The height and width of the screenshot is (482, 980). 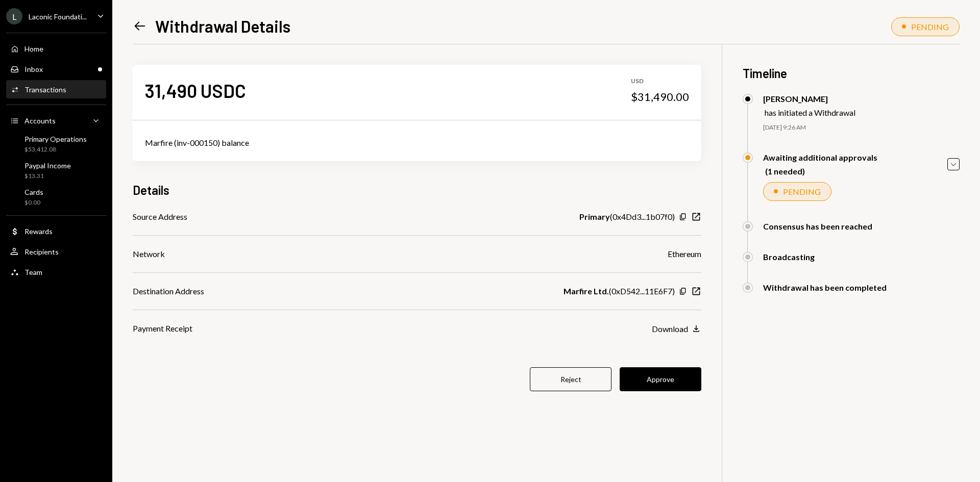 I want to click on div: Network, so click(x=148, y=255).